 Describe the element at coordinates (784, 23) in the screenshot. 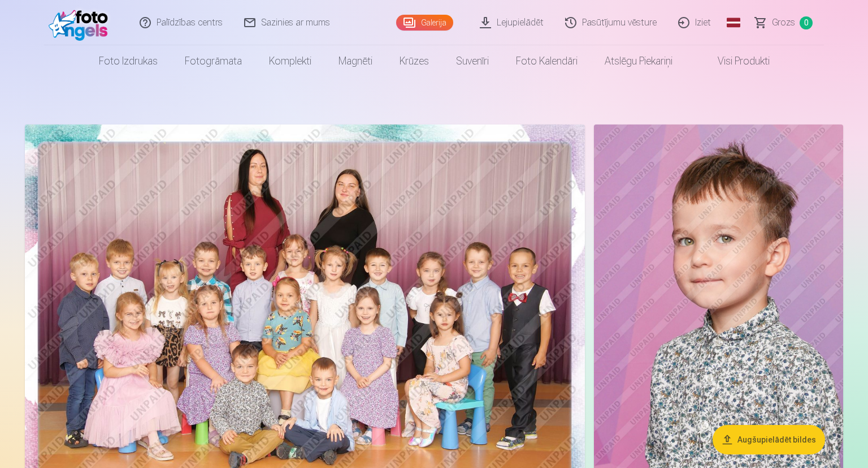

I see `span: Grozs` at that location.